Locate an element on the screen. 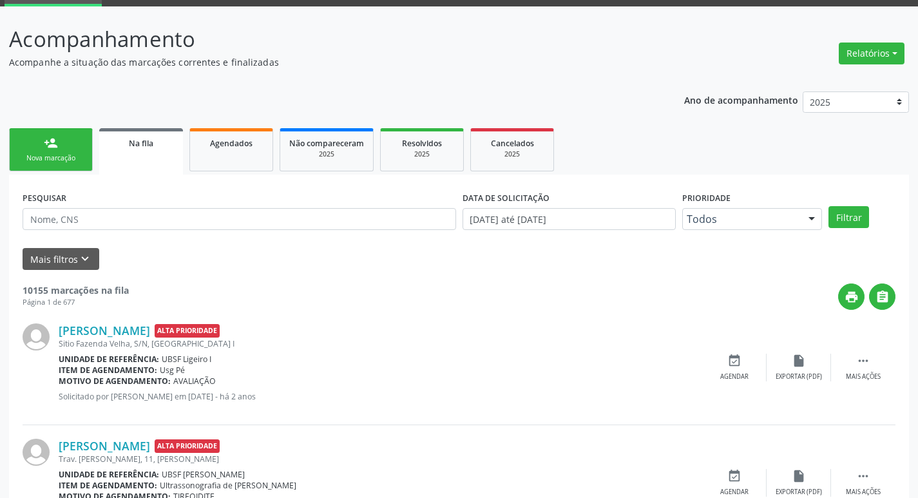  button: Filtrar is located at coordinates (849, 217).